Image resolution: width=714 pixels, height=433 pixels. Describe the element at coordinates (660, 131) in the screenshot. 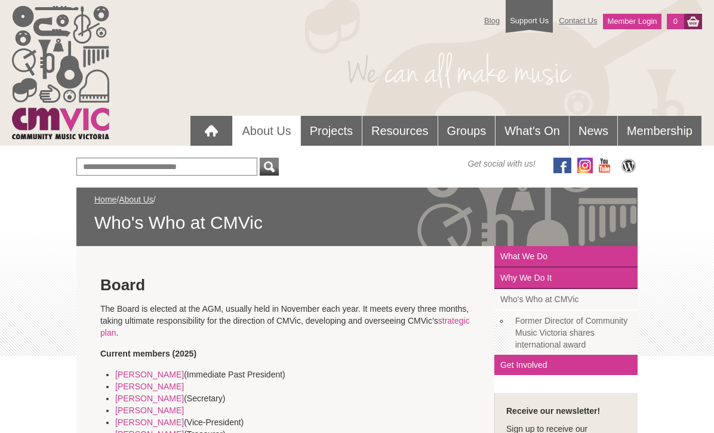

I see `a: Membership` at that location.